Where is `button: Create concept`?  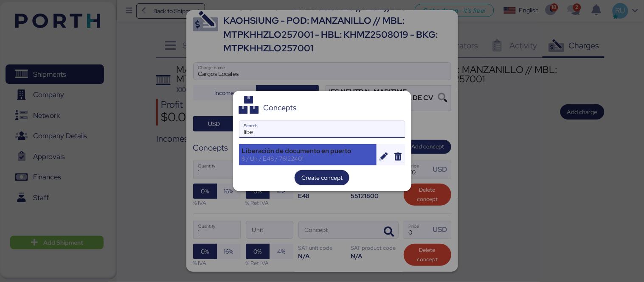 button: Create concept is located at coordinates (322, 178).